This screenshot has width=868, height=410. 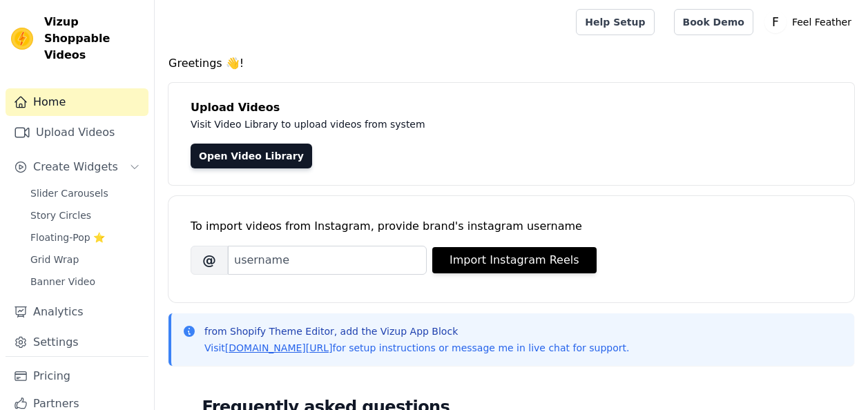 What do you see at coordinates (22, 39) in the screenshot?
I see `img: Vizup` at bounding box center [22, 39].